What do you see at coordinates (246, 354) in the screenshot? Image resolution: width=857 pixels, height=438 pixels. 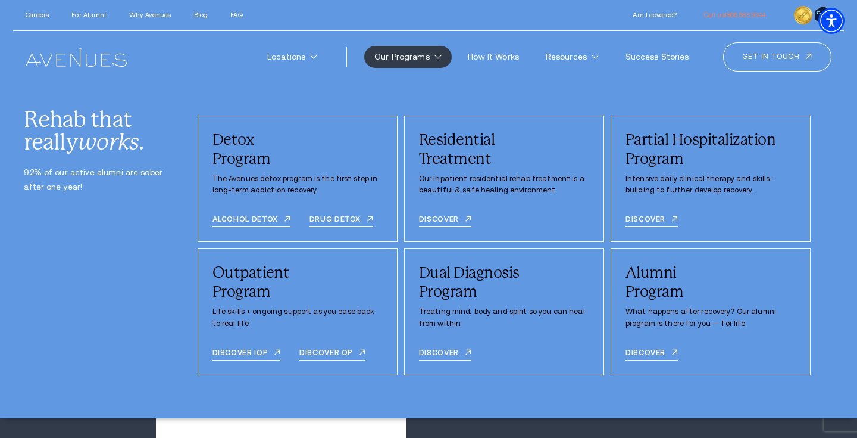 I see `a: DISCOVER IOP` at bounding box center [246, 354].